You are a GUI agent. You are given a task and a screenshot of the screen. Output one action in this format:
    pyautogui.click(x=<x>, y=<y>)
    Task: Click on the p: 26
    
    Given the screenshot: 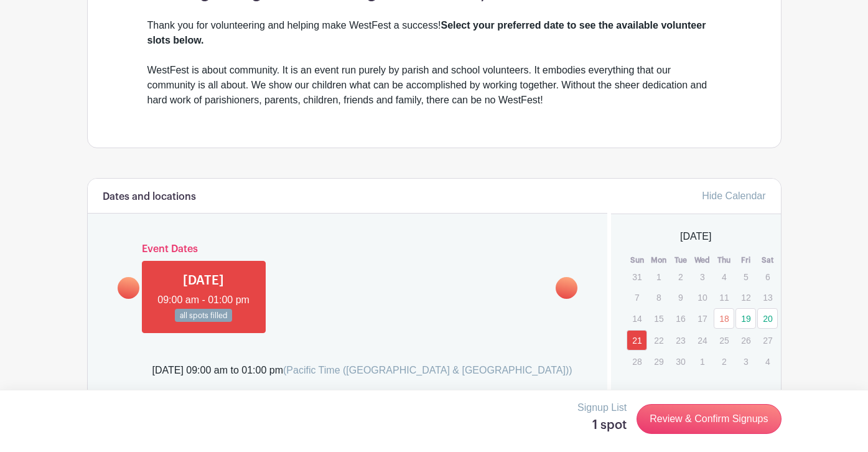 What is the action you would take?
    pyautogui.click(x=745, y=340)
    